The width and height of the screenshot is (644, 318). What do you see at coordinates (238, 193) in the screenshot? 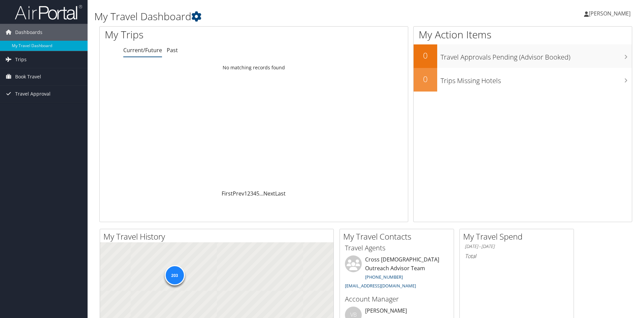
I see `a: Prev` at bounding box center [238, 193].